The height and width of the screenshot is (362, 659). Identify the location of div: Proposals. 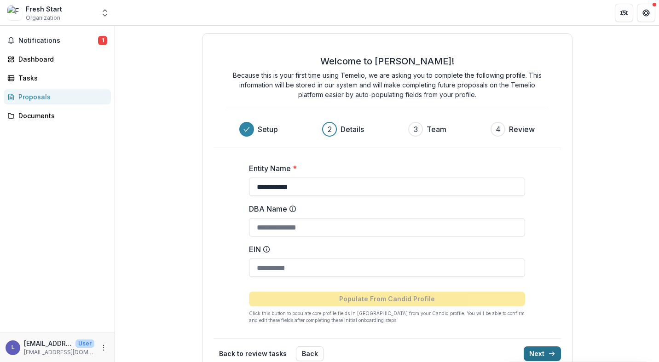
(61, 97).